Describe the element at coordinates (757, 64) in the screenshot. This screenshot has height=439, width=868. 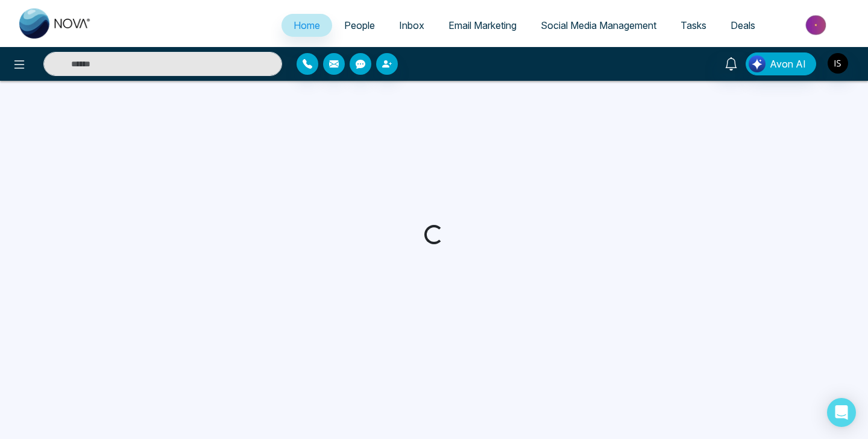
I see `img: Lead Flow` at that location.